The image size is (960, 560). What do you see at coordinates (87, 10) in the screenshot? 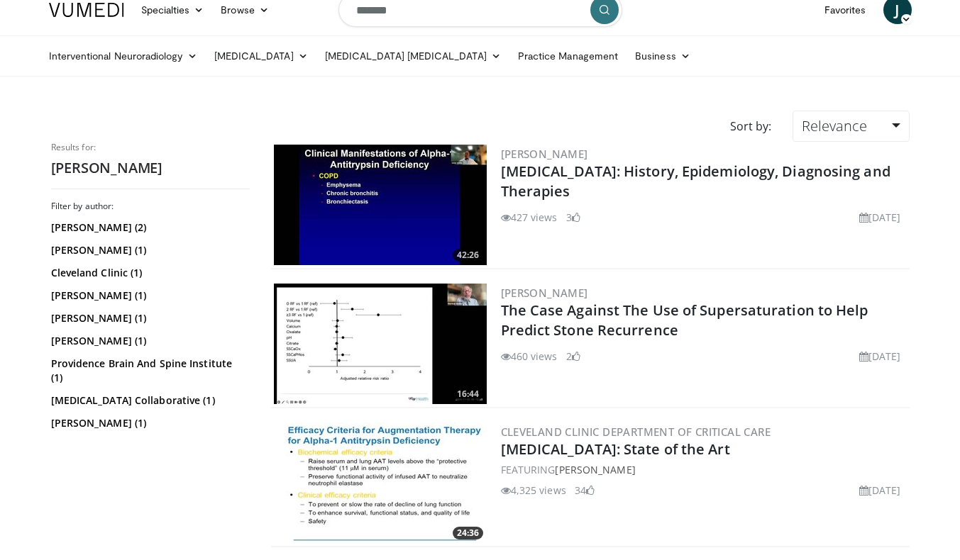
I see `img: VuMedi Logo` at bounding box center [87, 10].